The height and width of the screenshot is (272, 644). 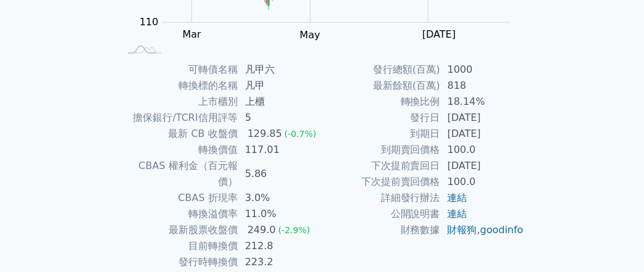 I want to click on tspan: Mar, so click(x=192, y=34).